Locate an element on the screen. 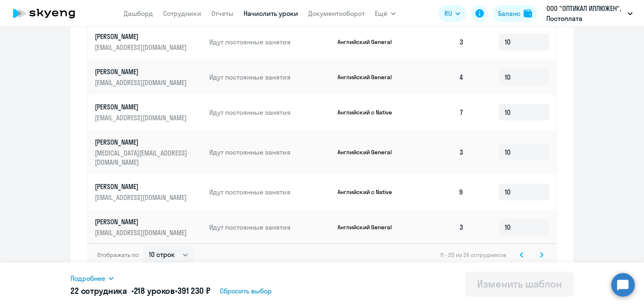 Image resolution: width=644 pixels, height=306 pixels. button: Балансbalance is located at coordinates (515, 13).